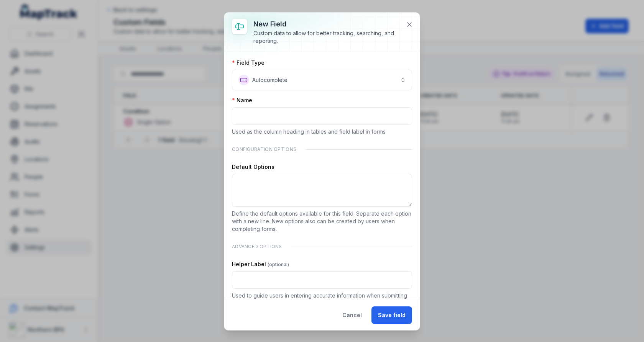 The height and width of the screenshot is (342, 644). Describe the element at coordinates (322, 280) in the screenshot. I see `input: :r3e:-form-item-label` at that location.